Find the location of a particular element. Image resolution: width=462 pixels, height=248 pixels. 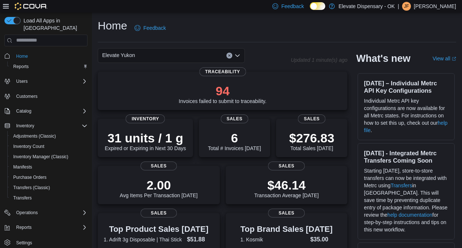

span: Inventory Manager (Classic) is located at coordinates (41, 157).